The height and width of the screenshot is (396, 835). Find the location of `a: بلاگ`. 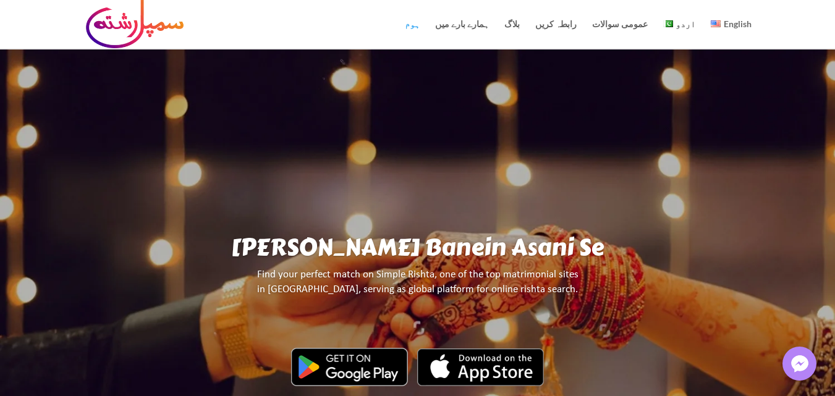

a: بلاگ is located at coordinates (512, 34).